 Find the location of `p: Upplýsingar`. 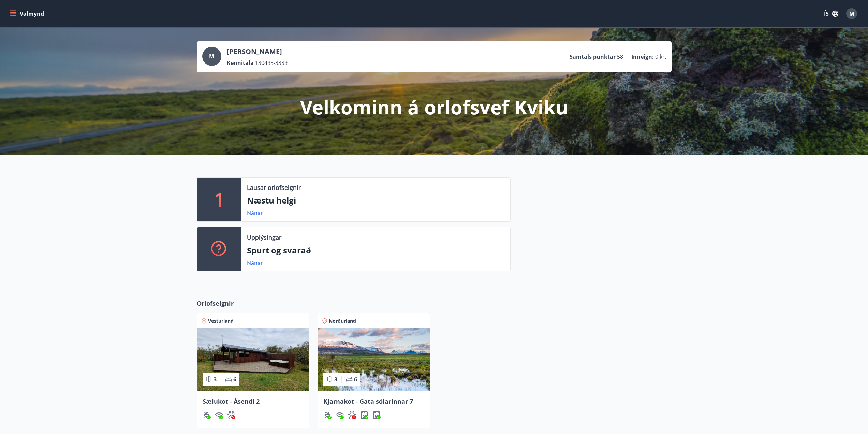

p: Upplýsingar is located at coordinates (264, 238).